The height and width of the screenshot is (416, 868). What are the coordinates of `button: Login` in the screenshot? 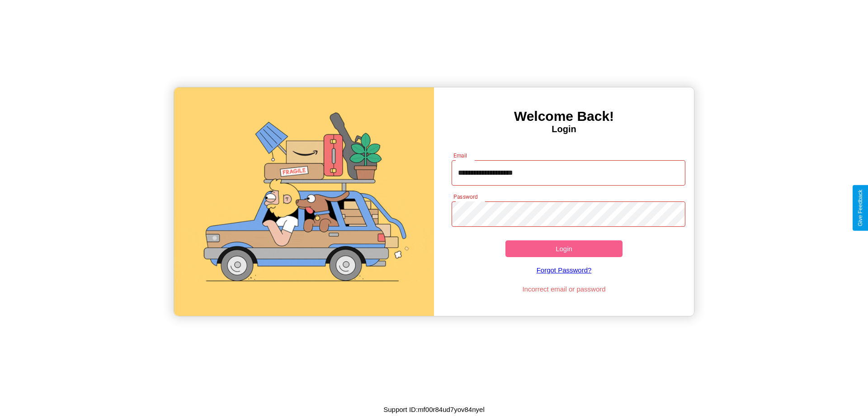 It's located at (564, 248).